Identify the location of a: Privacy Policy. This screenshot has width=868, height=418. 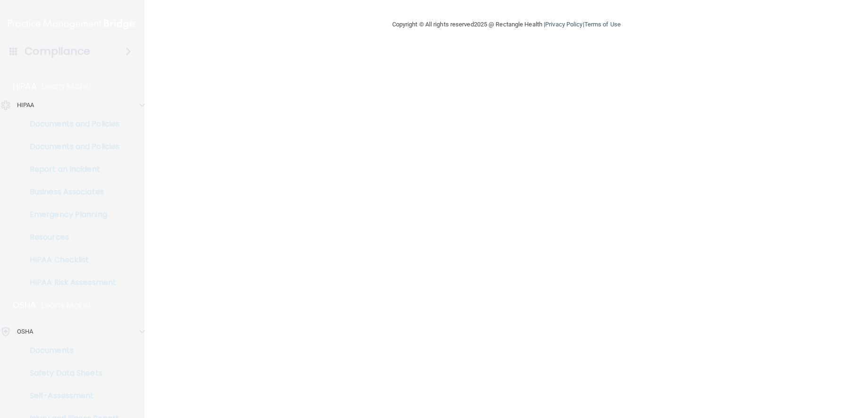
(564, 24).